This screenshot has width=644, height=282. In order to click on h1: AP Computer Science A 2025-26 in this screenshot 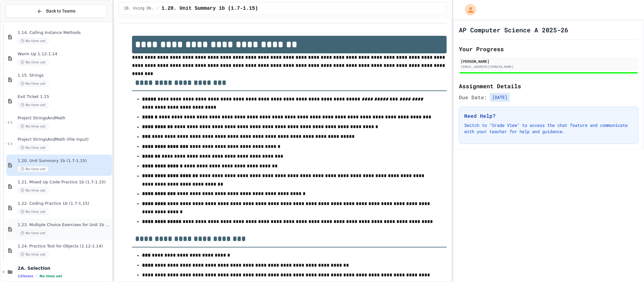, I will do `click(514, 30)`.